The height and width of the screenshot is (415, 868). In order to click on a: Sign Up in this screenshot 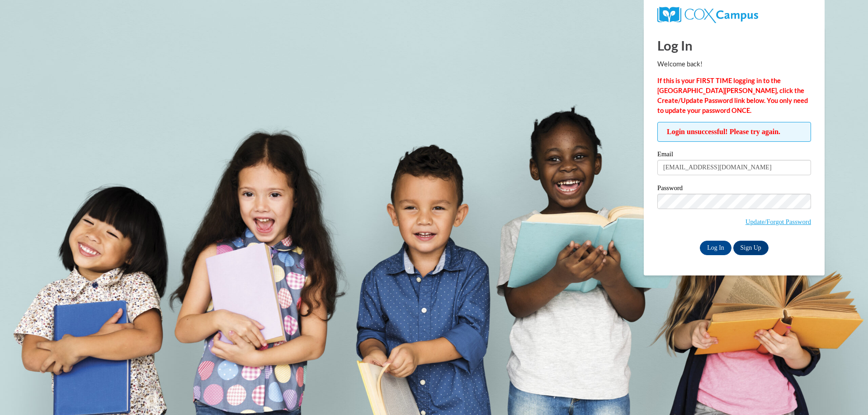, I will do `click(751, 248)`.